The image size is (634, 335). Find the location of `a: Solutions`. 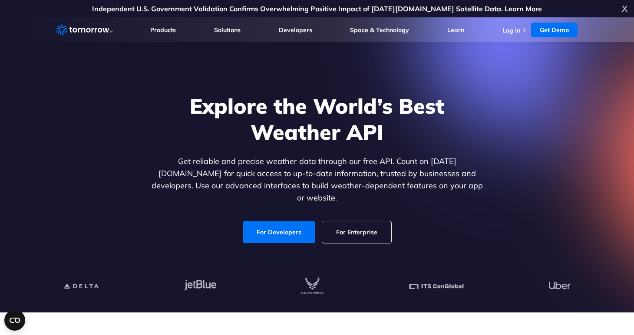

a: Solutions is located at coordinates (227, 30).